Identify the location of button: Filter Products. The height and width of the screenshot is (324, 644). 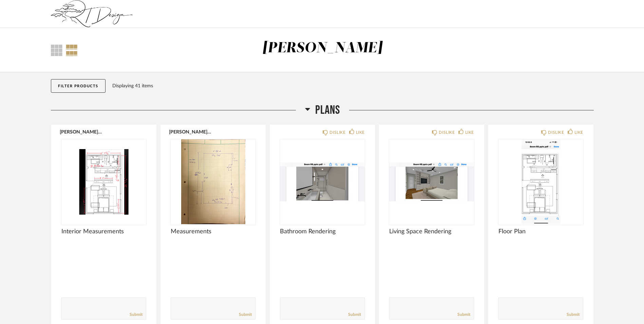
(78, 86).